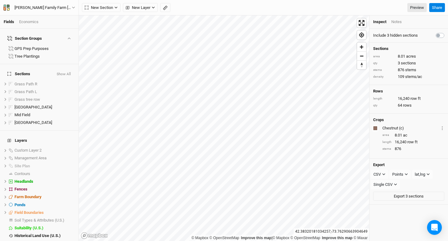 The width and height of the screenshot is (448, 241). What do you see at coordinates (9, 22) in the screenshot?
I see `a: Fields` at bounding box center [9, 22].